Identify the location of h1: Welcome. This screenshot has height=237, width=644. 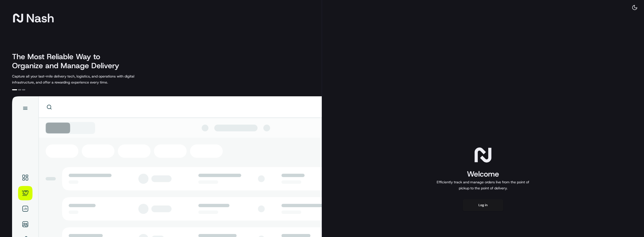
(483, 174).